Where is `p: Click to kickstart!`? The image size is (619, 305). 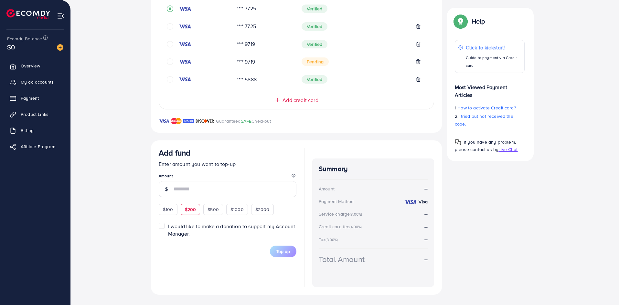
p: Click to kickstart! is located at coordinates (493, 48).